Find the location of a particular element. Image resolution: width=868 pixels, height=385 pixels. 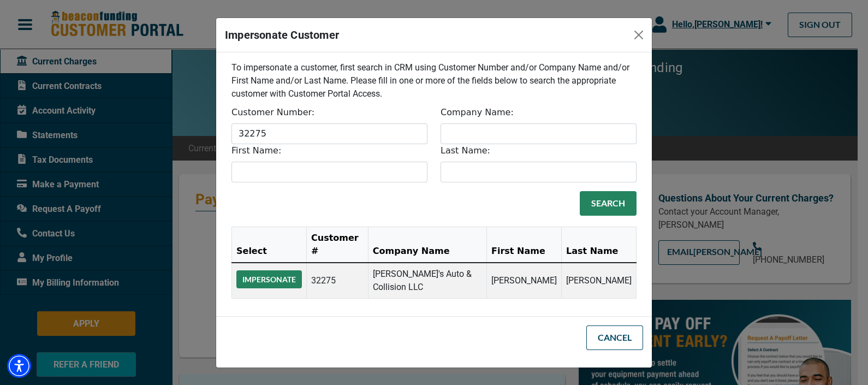

button: Close is located at coordinates (639, 35).